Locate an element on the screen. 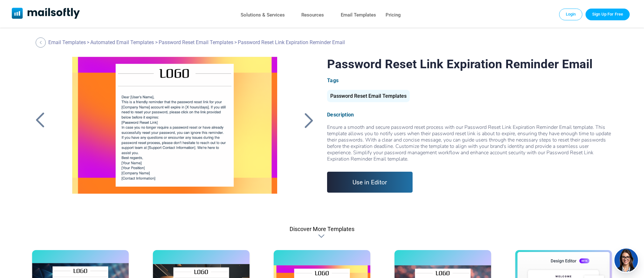  h1: Password Reset Link Expiration Reminder Email is located at coordinates (469, 64).